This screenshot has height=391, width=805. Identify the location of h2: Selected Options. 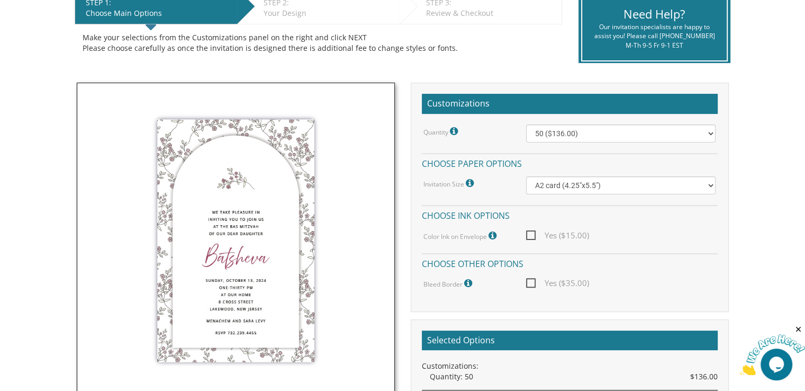
(570, 340).